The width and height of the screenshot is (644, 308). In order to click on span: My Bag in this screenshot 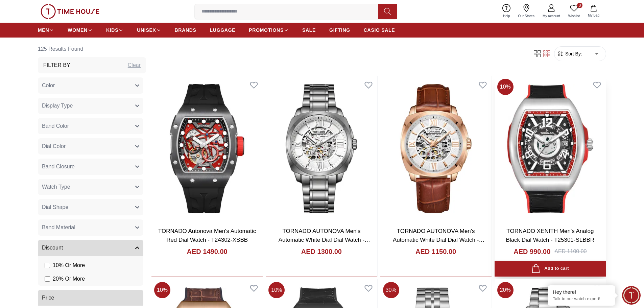, I will do `click(594, 15)`.